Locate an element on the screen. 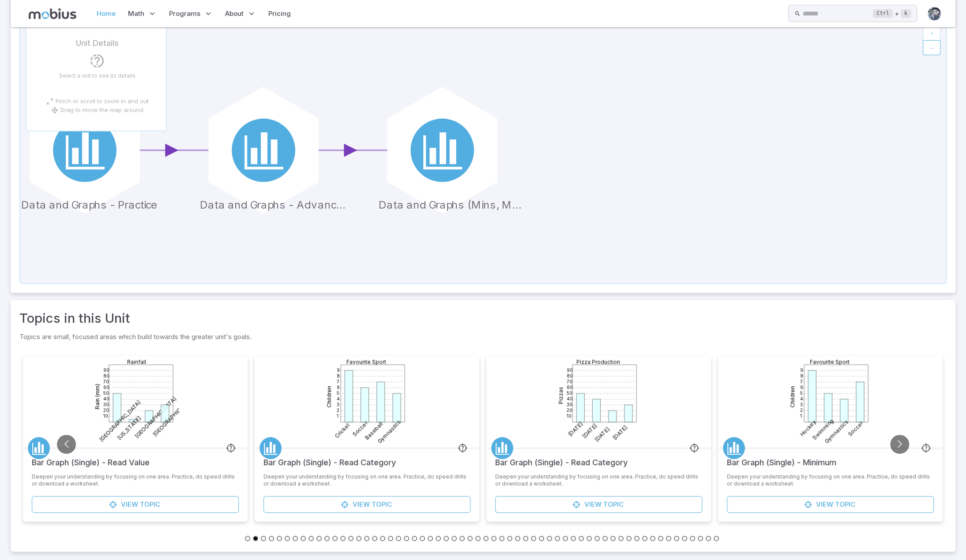  text: 30 is located at coordinates (106, 405).